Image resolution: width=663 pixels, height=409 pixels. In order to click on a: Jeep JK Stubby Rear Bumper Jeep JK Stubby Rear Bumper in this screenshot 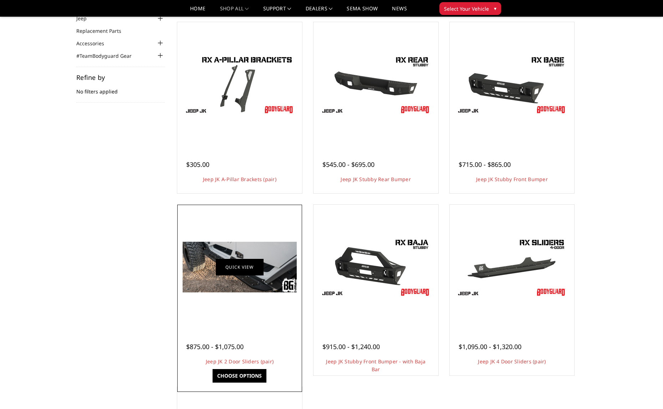, I will do `click(376, 85)`.